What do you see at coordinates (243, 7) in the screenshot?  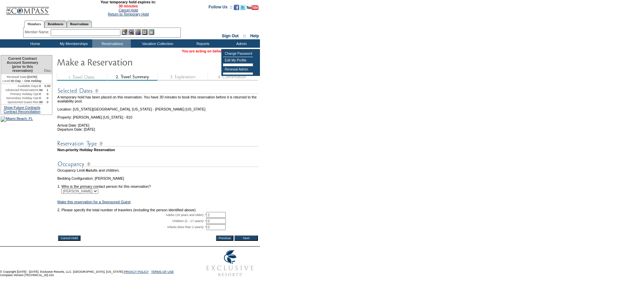 I see `img: Follow us on Twitter` at bounding box center [243, 7].